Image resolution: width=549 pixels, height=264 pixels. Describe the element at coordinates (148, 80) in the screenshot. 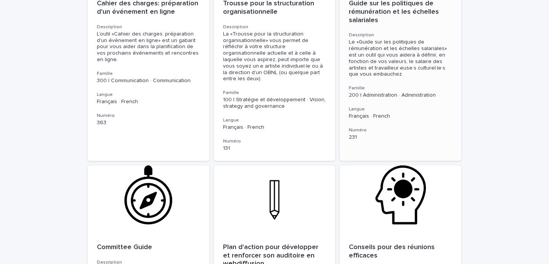

I see `p: 300 | Communication · Communication` at that location.